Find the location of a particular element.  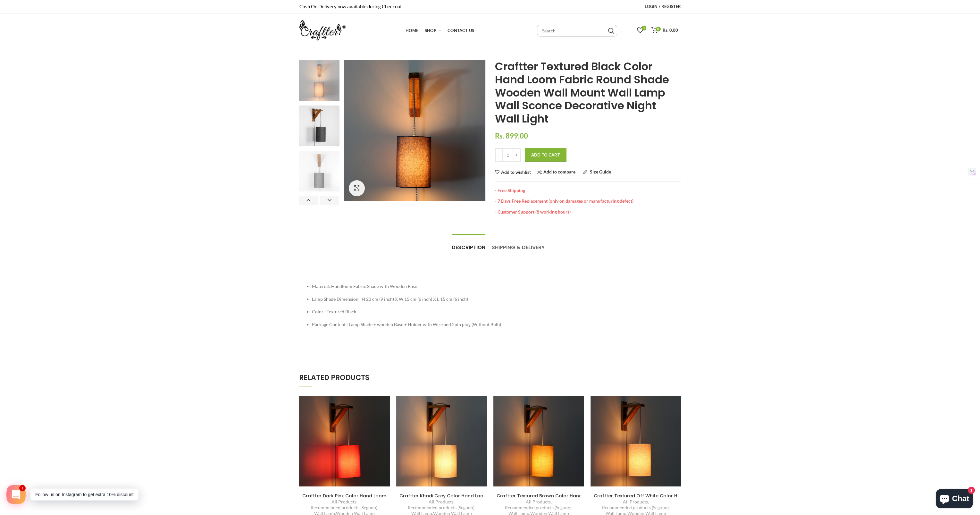

img: CWWL-1-3_150x_crop_center.jpg is located at coordinates (319, 125).